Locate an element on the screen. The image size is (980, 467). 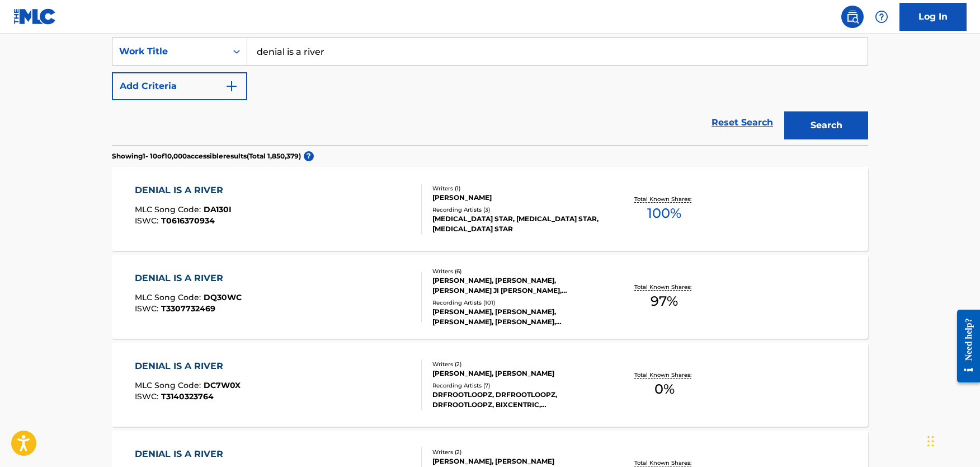
div: DRFROOTLOOPZ, DRFROOTLOOPZ, DRFROOTLOOPZ, BIXCENTRIC, DRFROOTLOOPZ is located at coordinates (517, 399).